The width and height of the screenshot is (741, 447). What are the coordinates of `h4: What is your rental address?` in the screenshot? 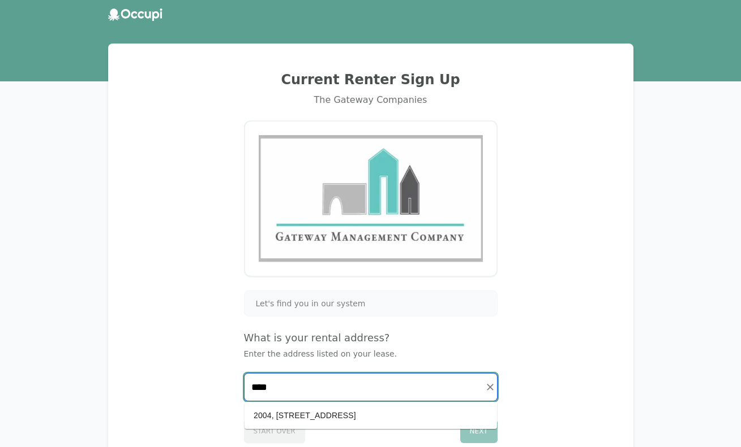 It's located at (371, 338).